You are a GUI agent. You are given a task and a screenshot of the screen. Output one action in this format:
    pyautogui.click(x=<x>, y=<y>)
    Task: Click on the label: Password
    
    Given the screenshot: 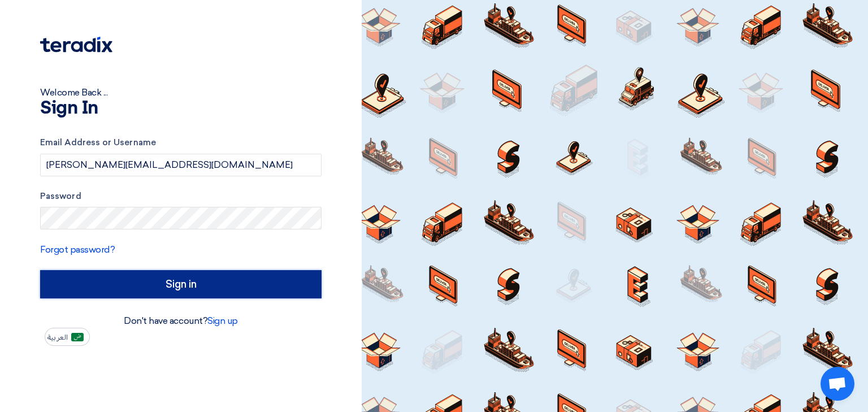 What is the action you would take?
    pyautogui.click(x=181, y=196)
    